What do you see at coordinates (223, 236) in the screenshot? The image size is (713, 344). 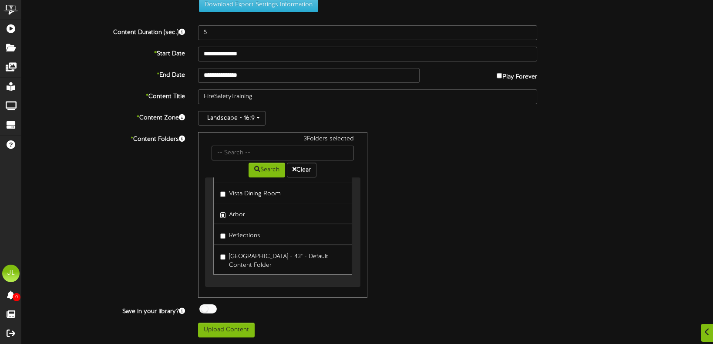 I see `input: Reflections` at bounding box center [223, 236].